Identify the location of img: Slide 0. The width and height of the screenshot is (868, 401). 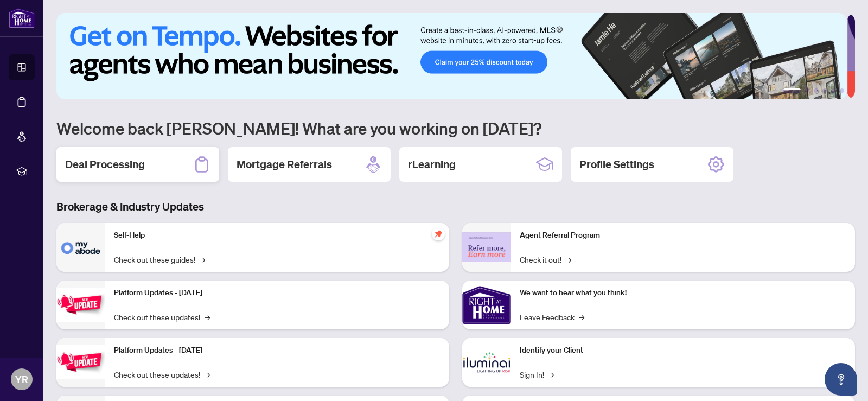
(451, 56).